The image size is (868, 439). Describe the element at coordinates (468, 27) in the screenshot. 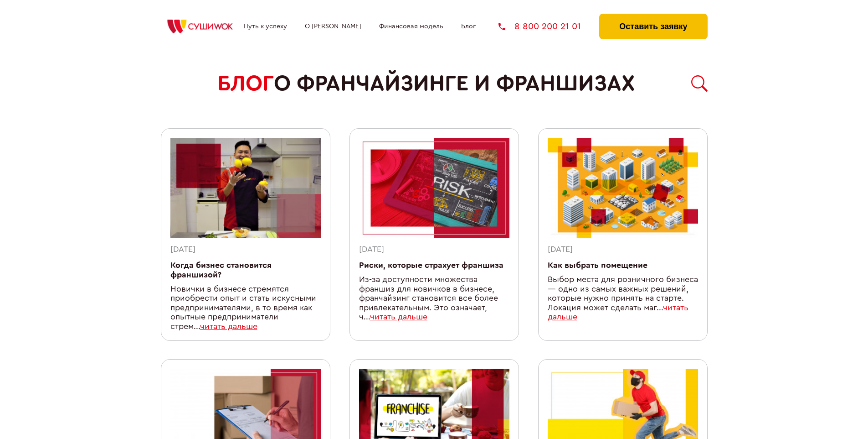

I see `a: Блог` at that location.